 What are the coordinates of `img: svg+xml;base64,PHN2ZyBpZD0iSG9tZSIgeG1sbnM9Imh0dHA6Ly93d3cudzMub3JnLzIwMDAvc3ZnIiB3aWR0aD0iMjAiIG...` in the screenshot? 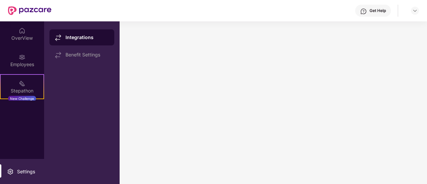 It's located at (22, 31).